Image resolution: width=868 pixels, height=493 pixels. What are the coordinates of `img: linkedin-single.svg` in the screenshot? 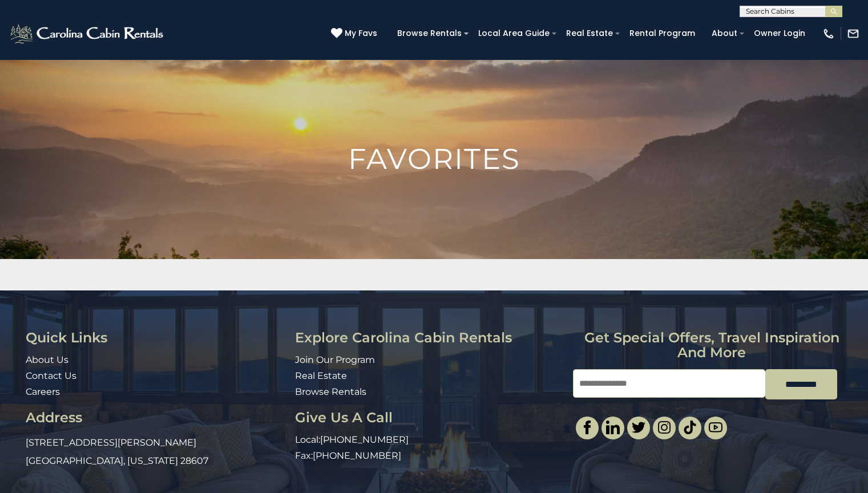 It's located at (613, 428).